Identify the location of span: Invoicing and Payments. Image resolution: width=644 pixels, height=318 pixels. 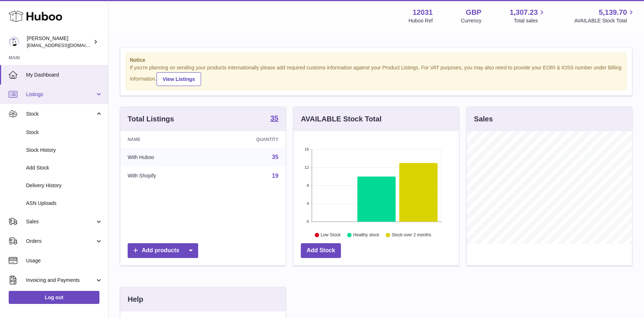
(61, 280).